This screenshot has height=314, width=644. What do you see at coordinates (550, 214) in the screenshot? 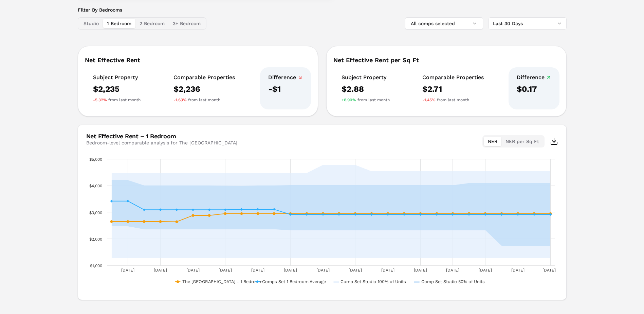
I see `path: Monday, 1 Sep 2025, 2,418.365. The Ivy Park Place - 1 Bedroom.` at bounding box center [550, 214].